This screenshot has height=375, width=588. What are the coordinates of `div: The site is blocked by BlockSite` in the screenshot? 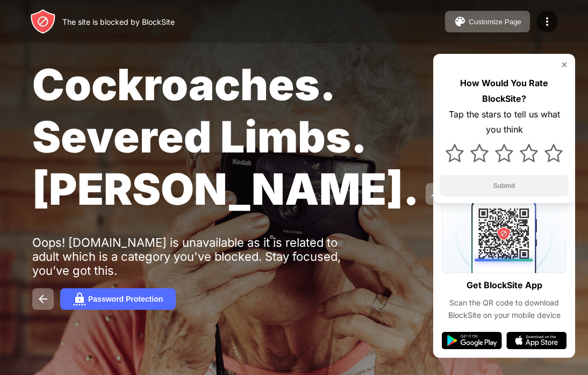 It's located at (118, 21).